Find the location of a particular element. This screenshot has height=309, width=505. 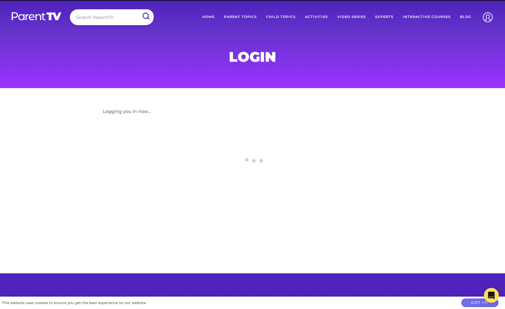

div: This website uses cookies to ensure you get the best experience on our website. is located at coordinates (74, 303).